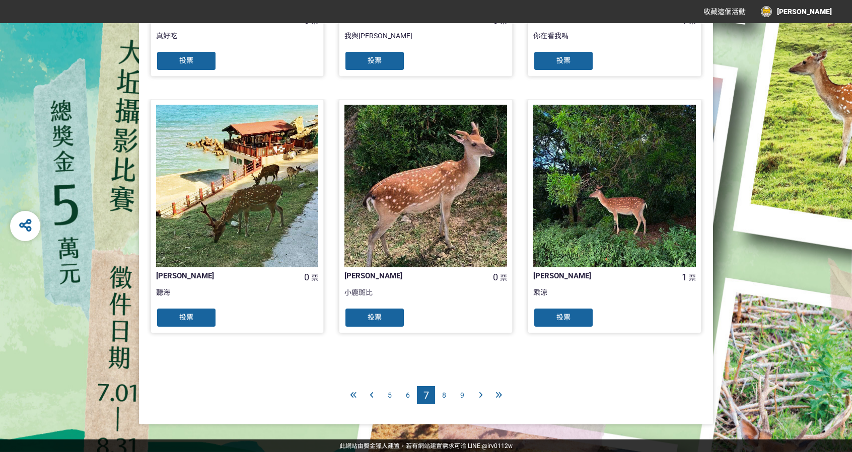 The height and width of the screenshot is (452, 852). I want to click on a: 此網站由獎金獵人建置，若有網站建置需求, so click(397, 446).